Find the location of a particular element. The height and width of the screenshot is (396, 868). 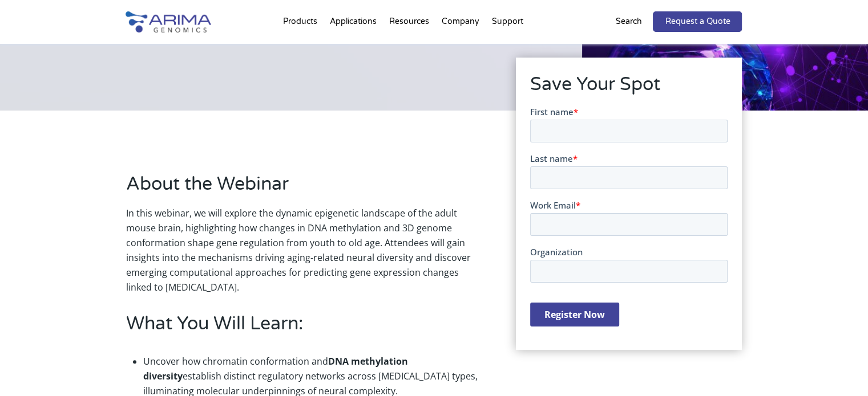

a: Request a Quote is located at coordinates (698, 21).